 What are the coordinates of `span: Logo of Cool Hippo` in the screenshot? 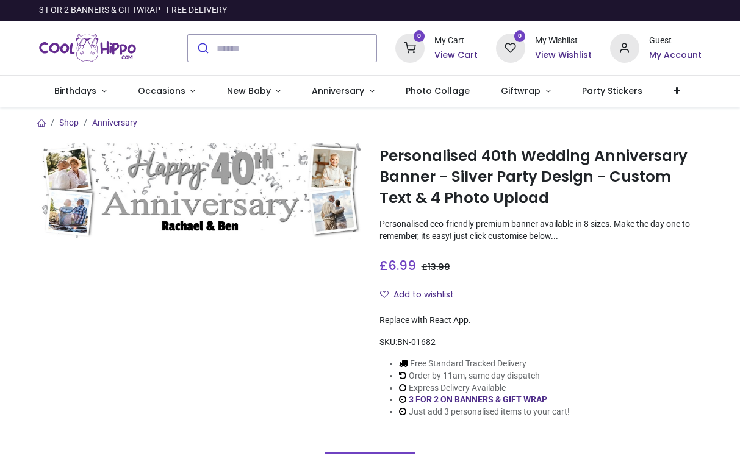 It's located at (88, 48).